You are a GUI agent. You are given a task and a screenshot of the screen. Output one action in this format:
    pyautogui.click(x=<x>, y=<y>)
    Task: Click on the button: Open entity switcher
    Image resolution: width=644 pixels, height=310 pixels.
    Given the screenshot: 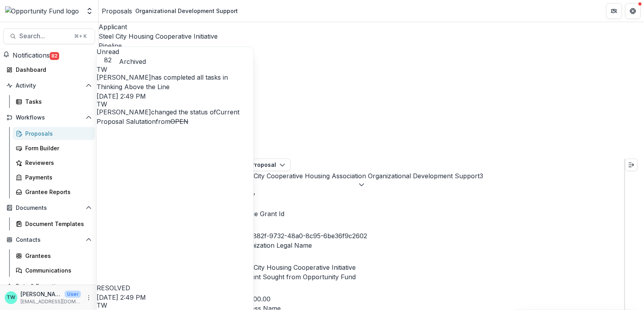 What is the action you would take?
    pyautogui.click(x=90, y=11)
    